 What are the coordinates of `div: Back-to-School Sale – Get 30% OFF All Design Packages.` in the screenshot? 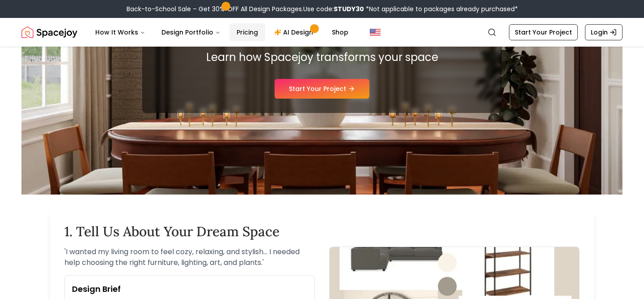 It's located at (322, 9).